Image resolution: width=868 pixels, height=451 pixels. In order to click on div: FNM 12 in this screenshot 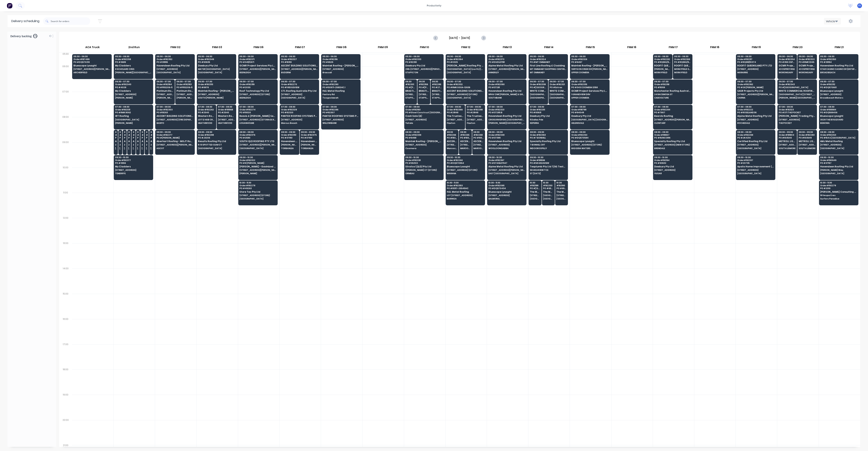, I will do `click(466, 48)`.